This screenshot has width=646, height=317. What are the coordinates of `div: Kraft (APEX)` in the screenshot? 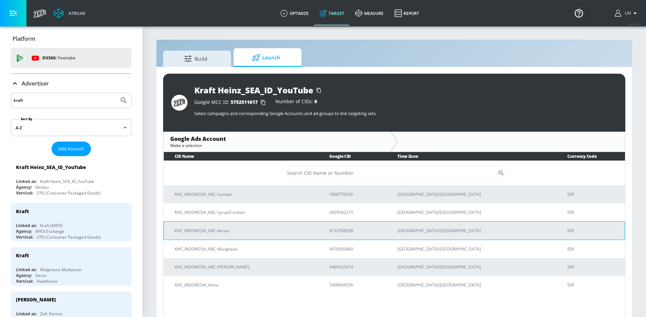 It's located at (51, 225).